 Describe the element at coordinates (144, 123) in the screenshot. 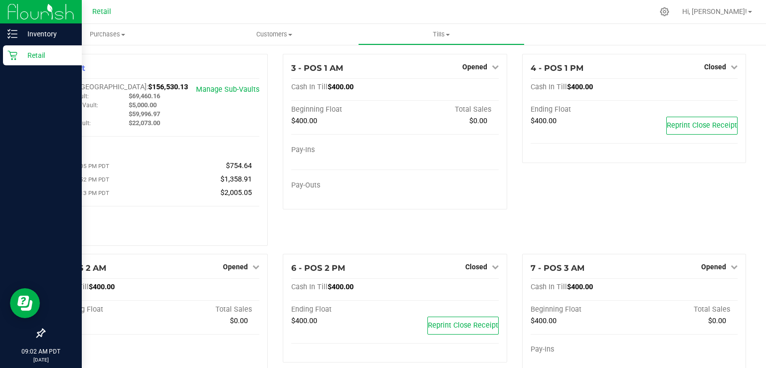

I see `span: $22,073.00` at that location.